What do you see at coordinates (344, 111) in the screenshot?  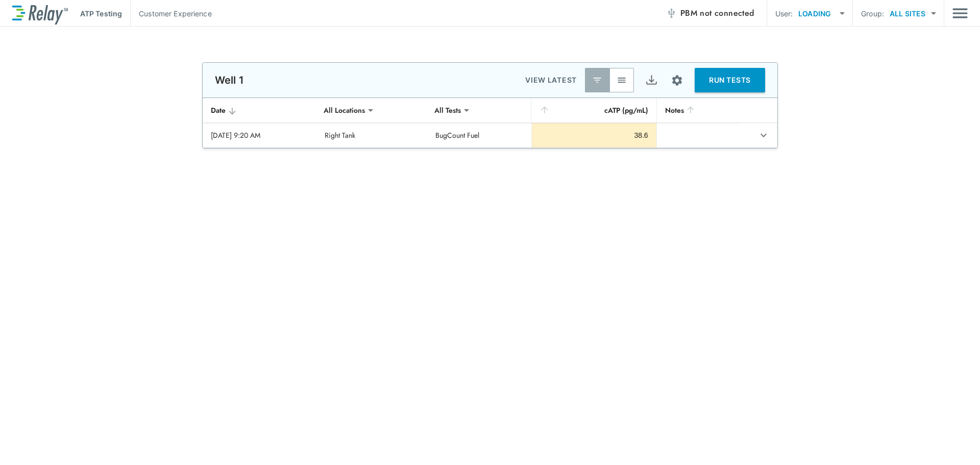 I see `div: All Locations` at bounding box center [344, 111].